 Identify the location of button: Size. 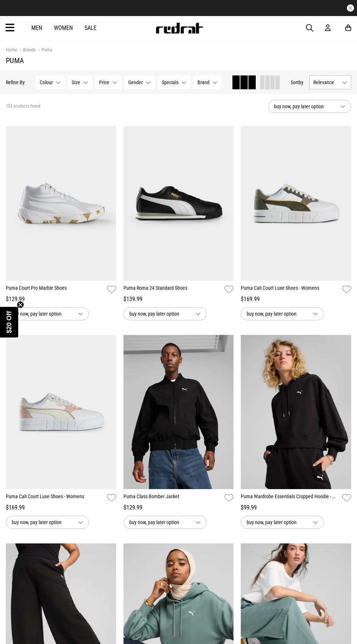
(80, 82).